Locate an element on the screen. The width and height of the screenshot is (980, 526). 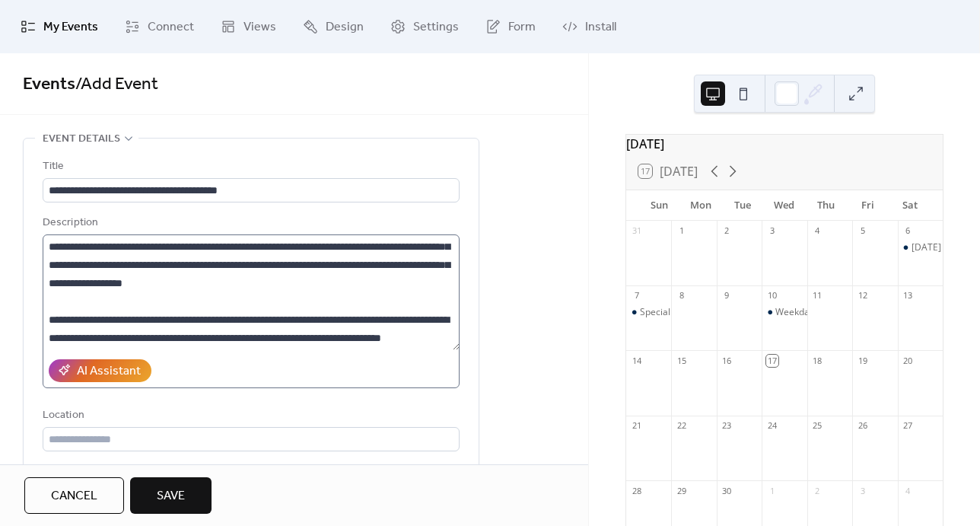
div: 28 is located at coordinates (636, 490).